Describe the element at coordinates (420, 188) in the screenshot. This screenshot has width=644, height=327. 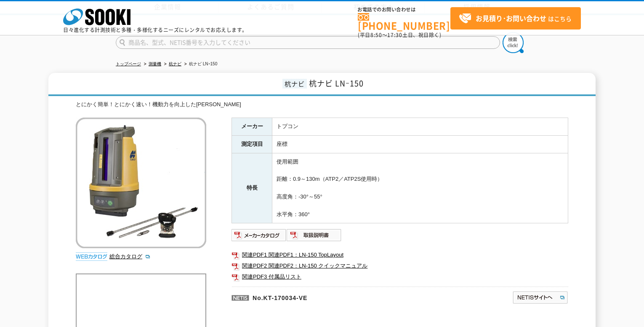
I see `td: 使用範囲 距離：0.9～130m（ATP2／ATP2S使用時） 高度角：-30°～55° 水平角：360°` at that location.